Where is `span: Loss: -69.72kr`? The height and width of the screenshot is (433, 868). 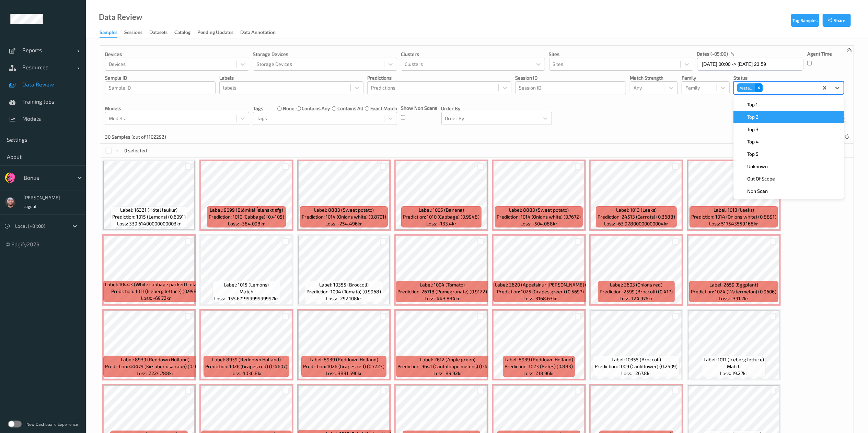 span: Loss: -69.72kr is located at coordinates (156, 298).